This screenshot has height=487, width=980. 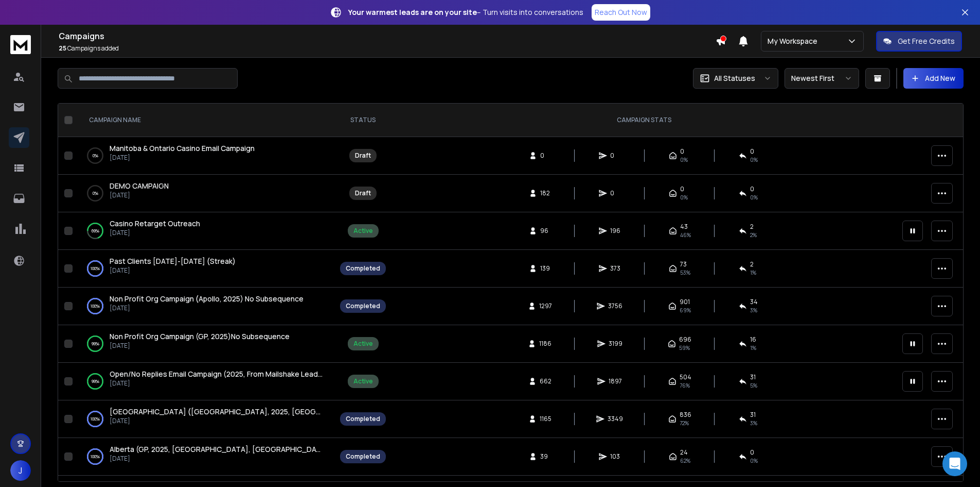 I want to click on span: 53 %, so click(x=685, y=273).